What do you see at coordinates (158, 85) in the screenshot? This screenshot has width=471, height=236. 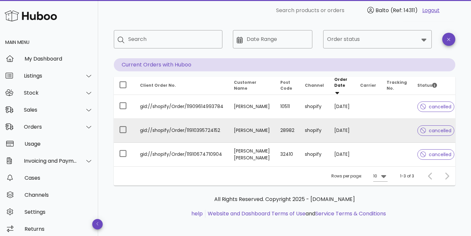 I see `span: Client Order No.` at bounding box center [158, 85].